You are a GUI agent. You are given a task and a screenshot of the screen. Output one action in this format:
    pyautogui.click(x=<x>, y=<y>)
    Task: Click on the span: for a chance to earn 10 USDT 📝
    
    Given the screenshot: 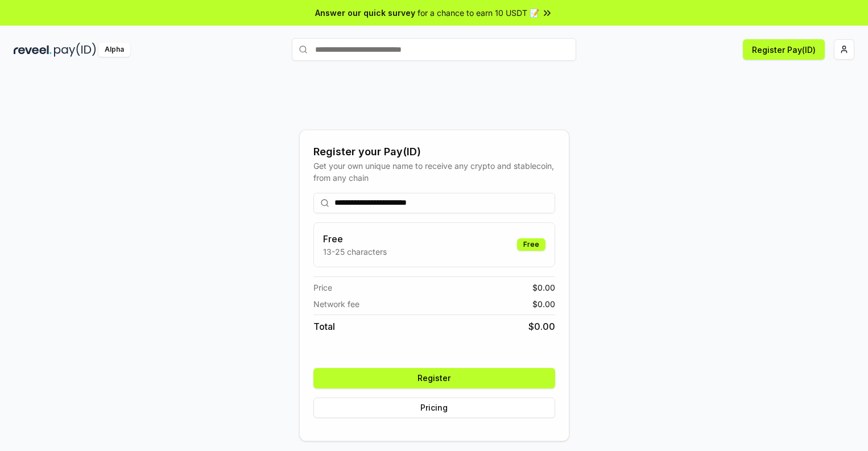 What is the action you would take?
    pyautogui.click(x=478, y=12)
    